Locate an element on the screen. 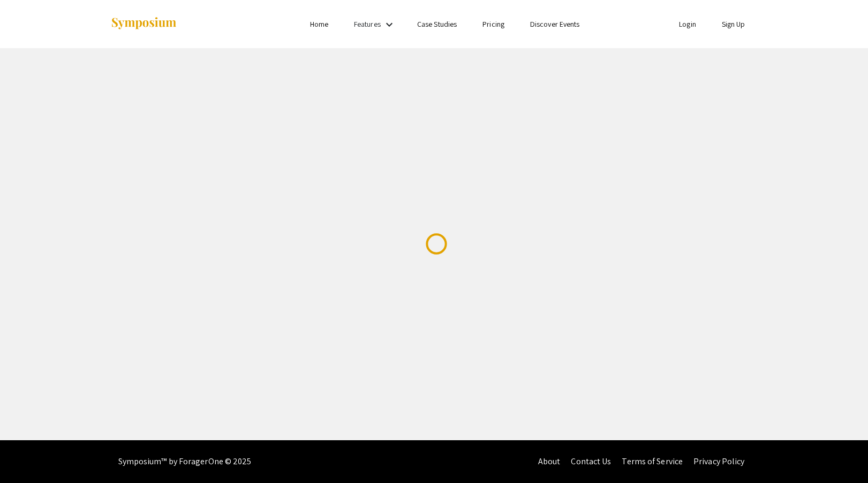  a: Discover Events is located at coordinates (555, 24).